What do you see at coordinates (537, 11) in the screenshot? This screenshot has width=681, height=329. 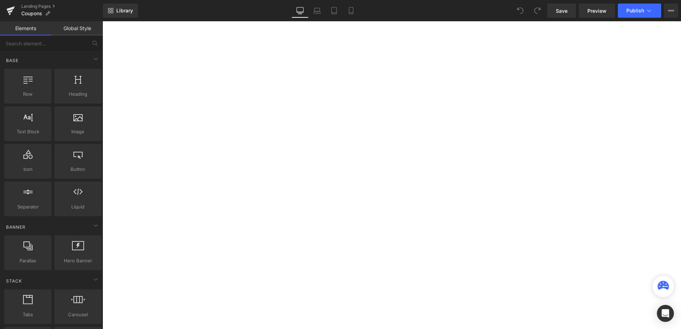 I see `button: Redo` at bounding box center [537, 11].